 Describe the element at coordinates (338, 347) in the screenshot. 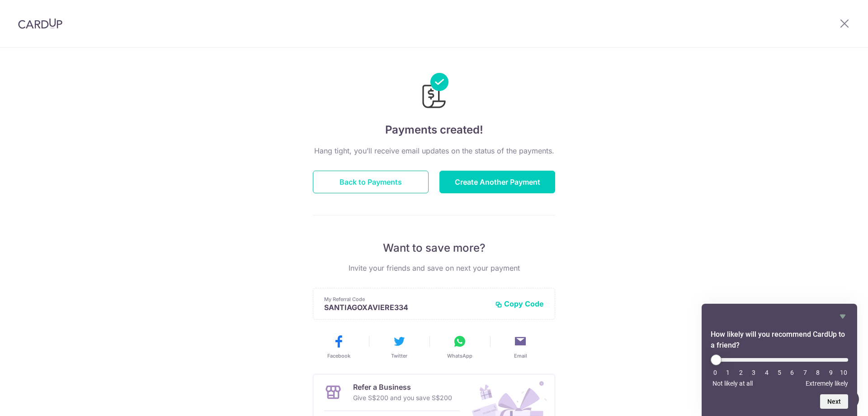

I see `button: Facebook` at that location.